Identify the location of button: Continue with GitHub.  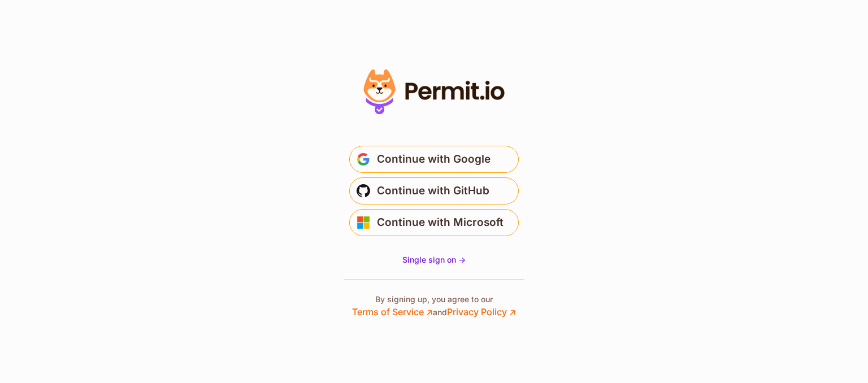
(434, 191).